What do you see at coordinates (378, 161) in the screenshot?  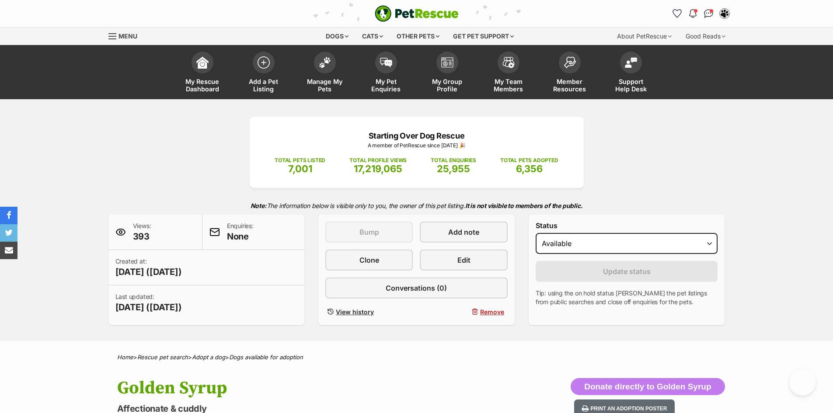 I see `p: TOTAL PROFILE VIEWS` at bounding box center [378, 161].